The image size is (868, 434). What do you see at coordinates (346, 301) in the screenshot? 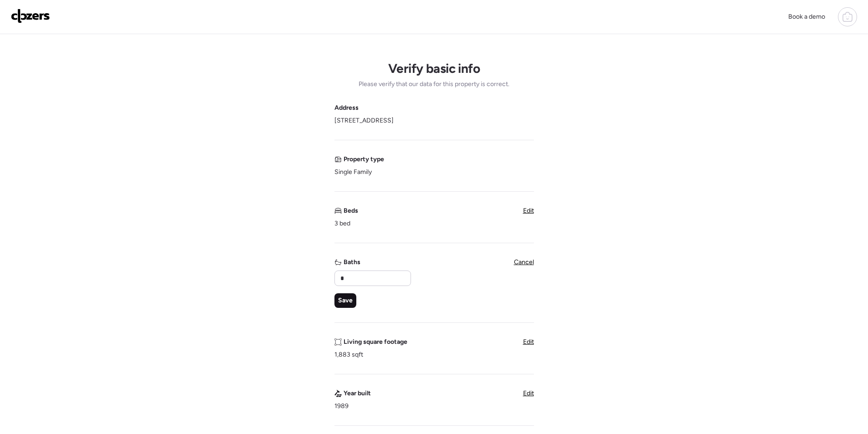
I see `span: Save` at bounding box center [346, 301].